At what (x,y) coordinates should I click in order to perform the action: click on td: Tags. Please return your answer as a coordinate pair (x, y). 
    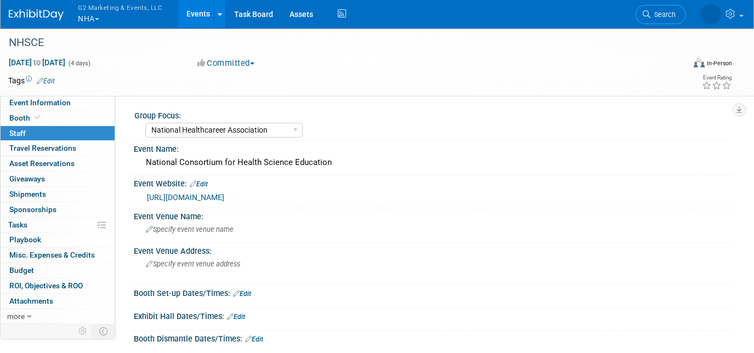
    Looking at the image, I should click on (31, 81).